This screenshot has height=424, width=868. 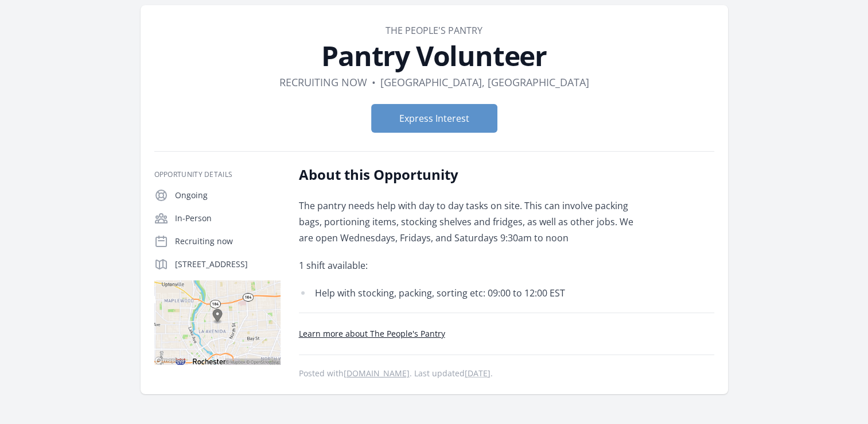 I want to click on p: The pantry needs help with day to day tasks on site. This can involve packing bags, portioning it..., so click(x=466, y=222).